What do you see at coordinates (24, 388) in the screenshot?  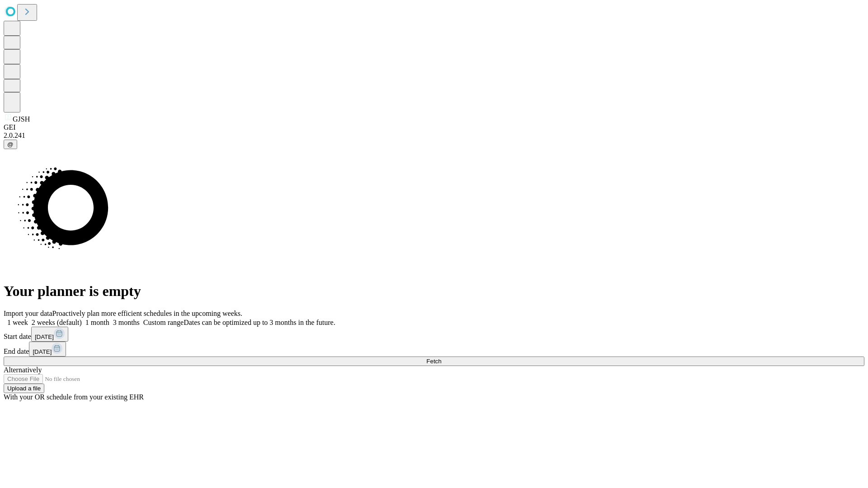 I see `button: Upload a file` at bounding box center [24, 388].